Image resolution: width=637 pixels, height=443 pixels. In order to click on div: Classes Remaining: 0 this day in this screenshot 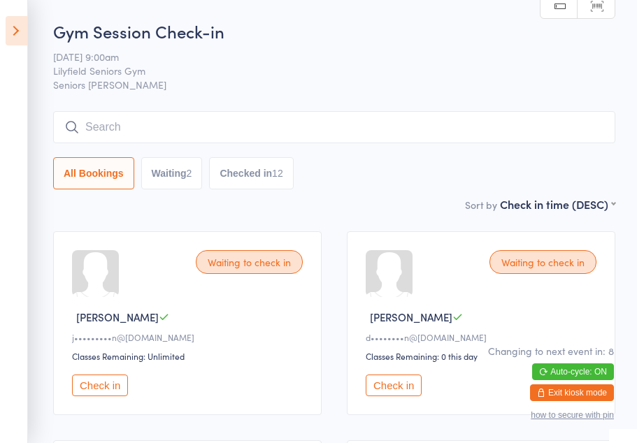, I will do `click(483, 356)`.